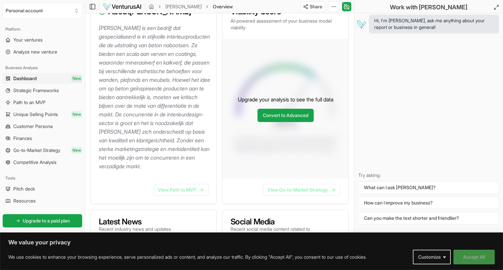  Describe the element at coordinates (42, 162) in the screenshot. I see `a: Competitive Analysis` at that location.